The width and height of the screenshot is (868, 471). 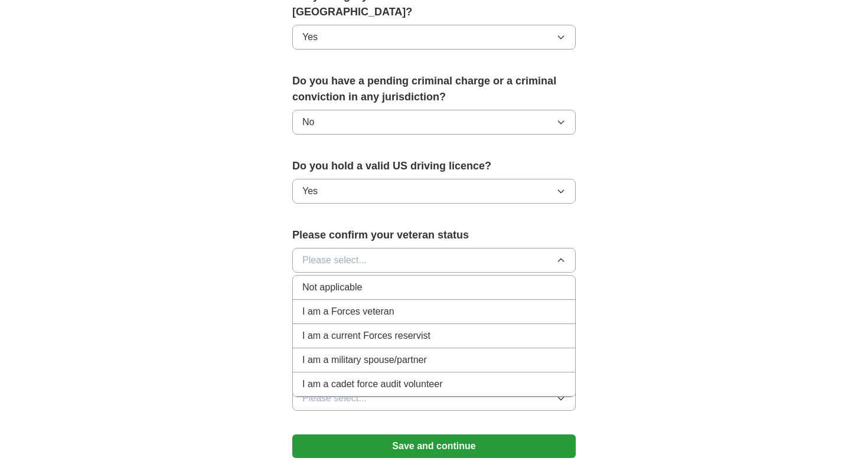 What do you see at coordinates (434, 447) in the screenshot?
I see `button: Save and continue` at bounding box center [434, 447].